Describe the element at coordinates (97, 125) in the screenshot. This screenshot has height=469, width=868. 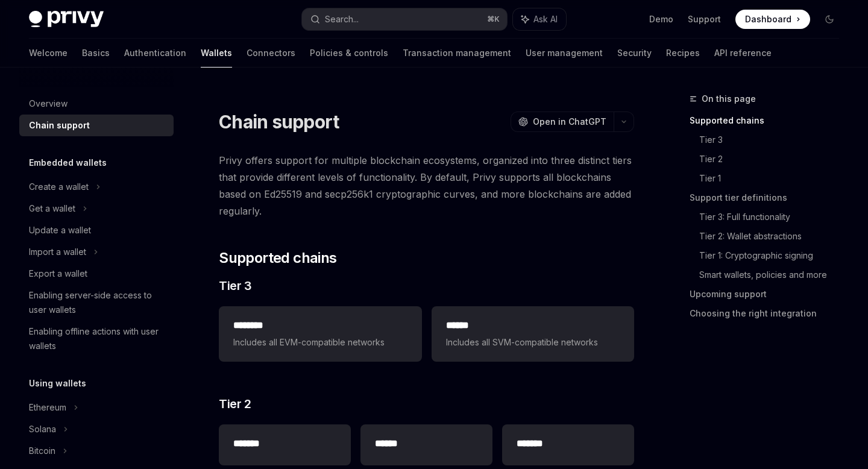
I see `a: Chain support` at that location.